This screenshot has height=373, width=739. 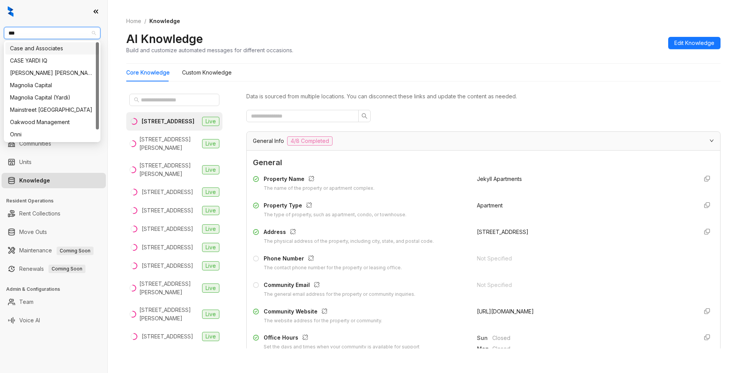 What do you see at coordinates (268, 141) in the screenshot?
I see `span: General Info` at bounding box center [268, 141].